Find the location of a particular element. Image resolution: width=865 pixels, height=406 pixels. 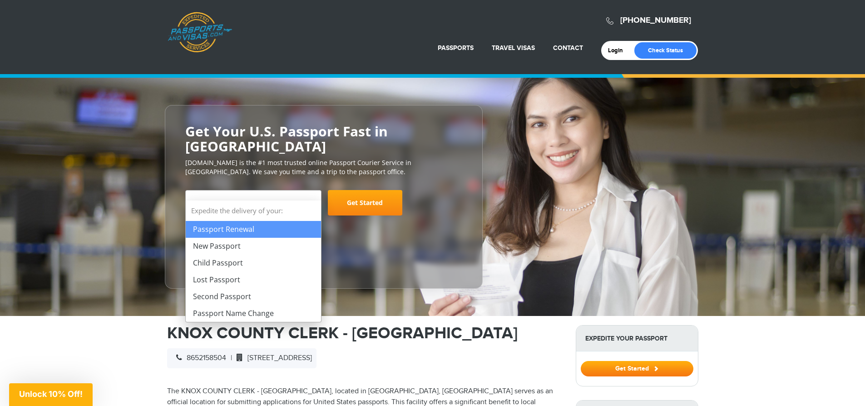

button: Get Started is located at coordinates (637, 368).